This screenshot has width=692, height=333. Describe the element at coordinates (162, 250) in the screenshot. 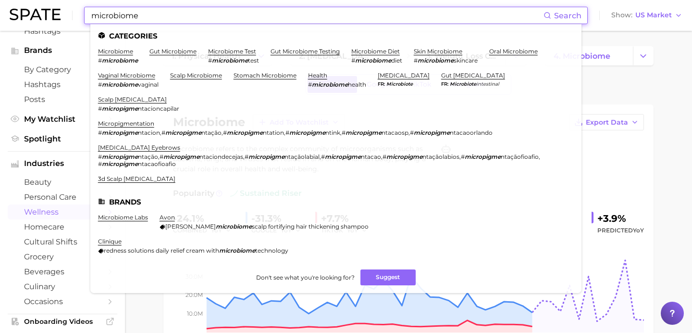

I see `span: redness solutions daily relief cream with` at that location.